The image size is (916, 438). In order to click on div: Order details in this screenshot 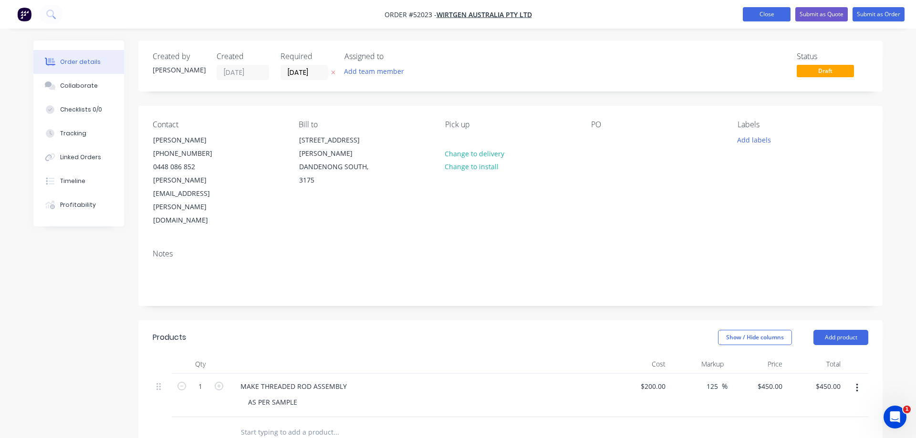, I will do `click(80, 62)`.